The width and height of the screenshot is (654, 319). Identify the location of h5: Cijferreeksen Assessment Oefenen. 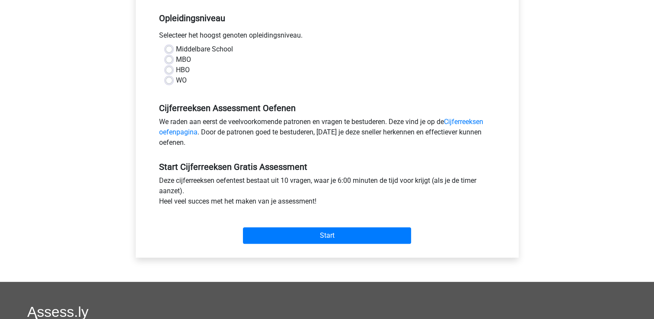
(327, 108).